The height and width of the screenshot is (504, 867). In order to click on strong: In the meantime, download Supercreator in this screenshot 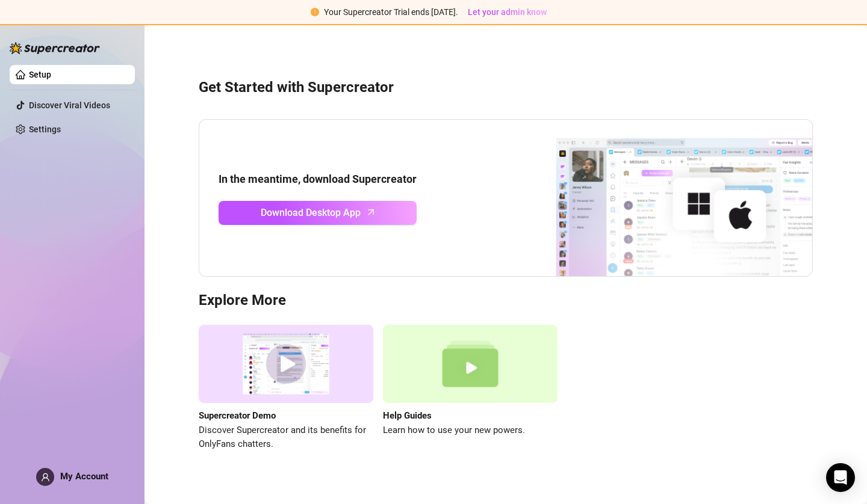, I will do `click(317, 179)`.